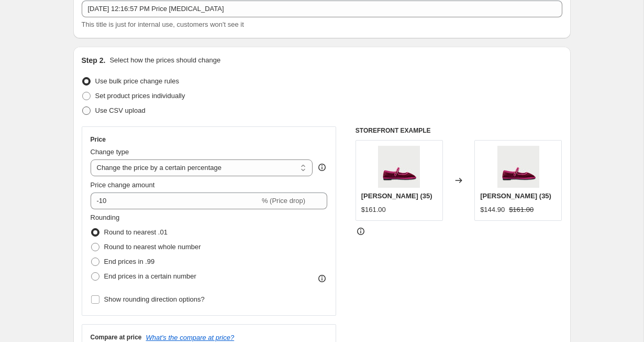 This screenshot has width=644, height=342. Describe the element at coordinates (459, 131) in the screenshot. I see `h6: STOREFRONT EXAMPLE` at that location.